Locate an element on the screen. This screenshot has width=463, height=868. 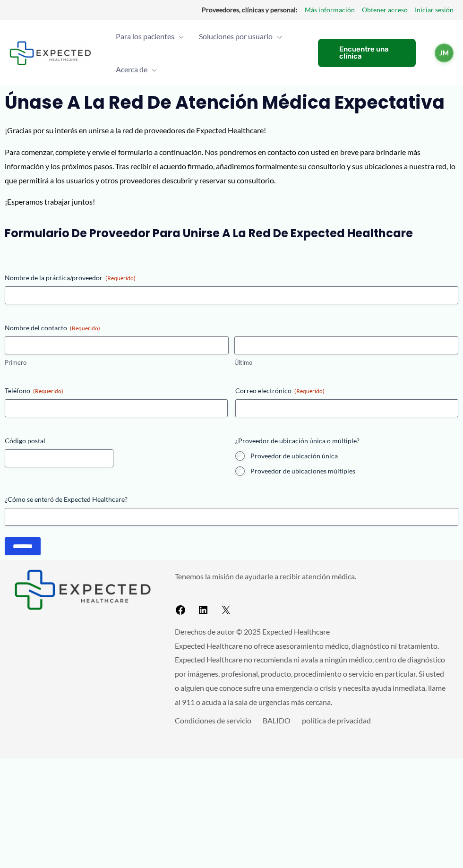
a: Iniciar sesión is located at coordinates (434, 10).